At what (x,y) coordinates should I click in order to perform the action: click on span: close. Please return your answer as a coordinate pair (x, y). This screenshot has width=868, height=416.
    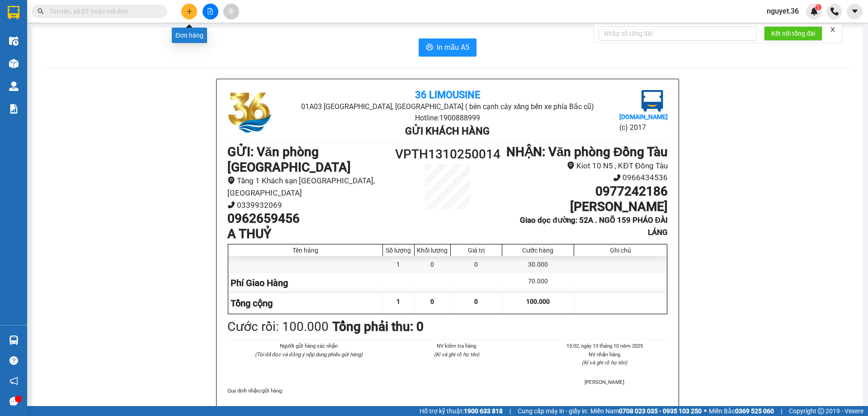
    Looking at the image, I should click on (832, 29).